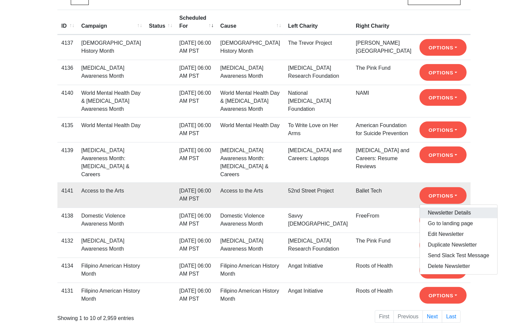 This screenshot has width=518, height=323. Describe the element at coordinates (458, 223) in the screenshot. I see `a: Go to landing page` at that location.